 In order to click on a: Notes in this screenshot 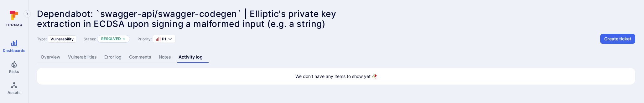, I will do `click(165, 57)`.